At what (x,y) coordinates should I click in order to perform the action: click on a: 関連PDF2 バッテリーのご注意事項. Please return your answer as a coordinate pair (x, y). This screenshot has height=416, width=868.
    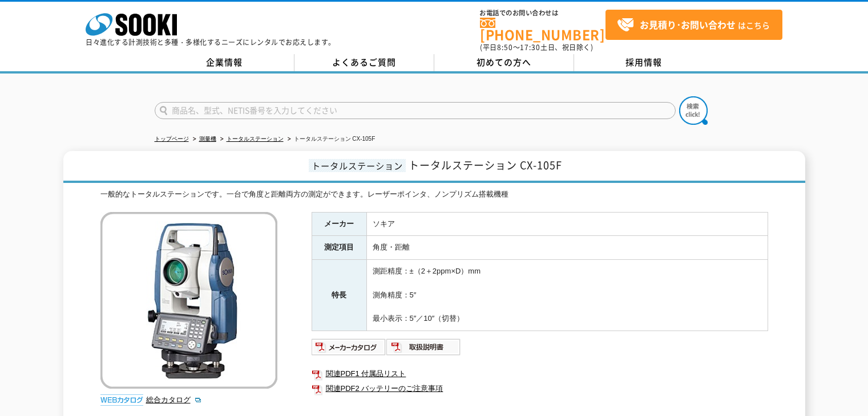
    Looking at the image, I should click on (540, 388).